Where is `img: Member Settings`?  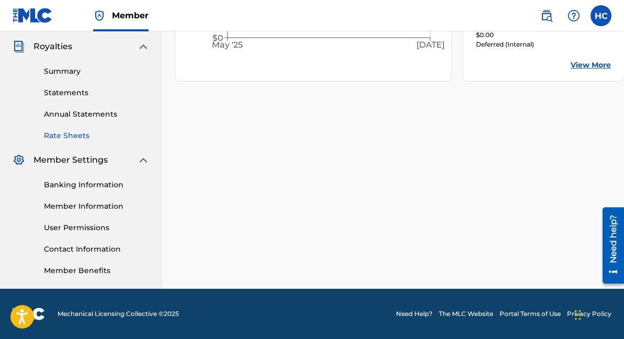 img: Member Settings is located at coordinates (19, 160).